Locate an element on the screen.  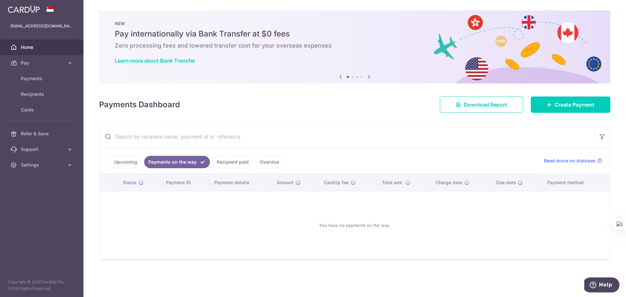
span: Pay is located at coordinates (42, 63).